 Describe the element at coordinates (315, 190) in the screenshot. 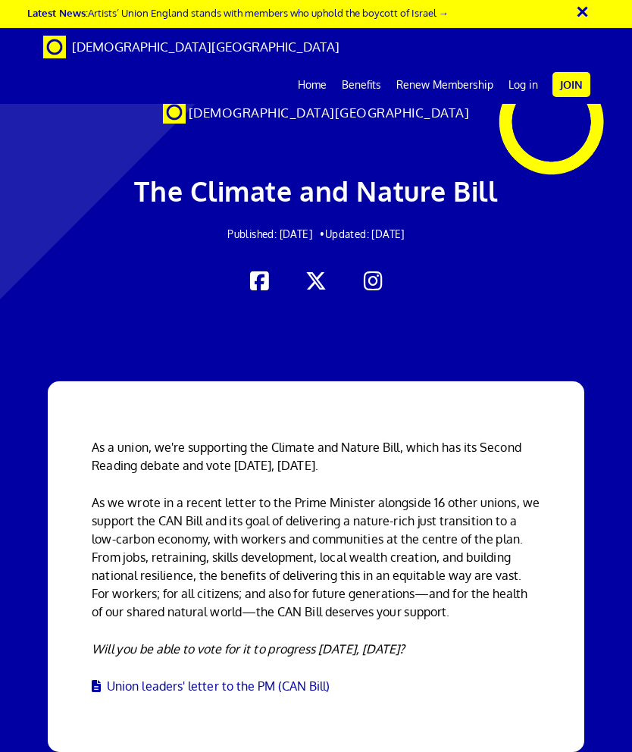

I see `span: The Climate and Nature Bill` at that location.